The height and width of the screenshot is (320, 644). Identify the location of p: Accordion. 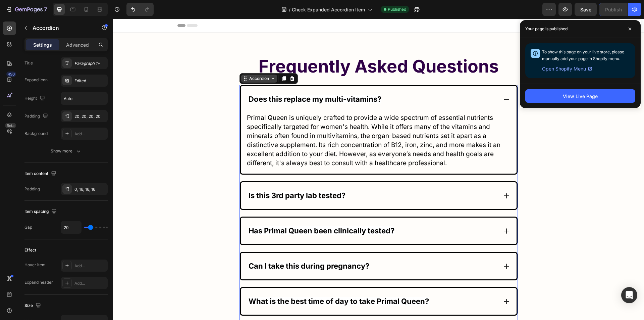
(61, 28).